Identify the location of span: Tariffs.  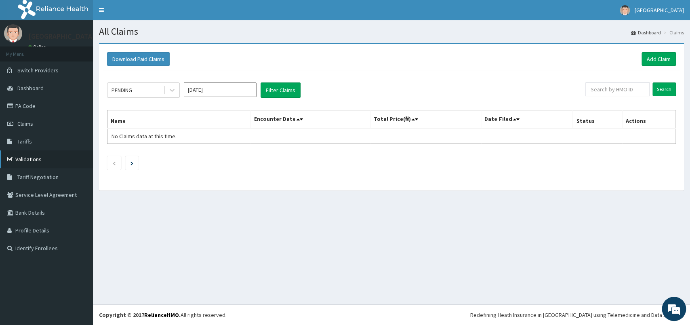
(25, 141).